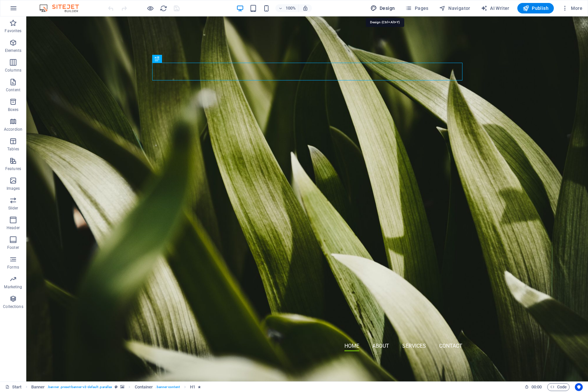  I want to click on p: Accordion, so click(14, 129).